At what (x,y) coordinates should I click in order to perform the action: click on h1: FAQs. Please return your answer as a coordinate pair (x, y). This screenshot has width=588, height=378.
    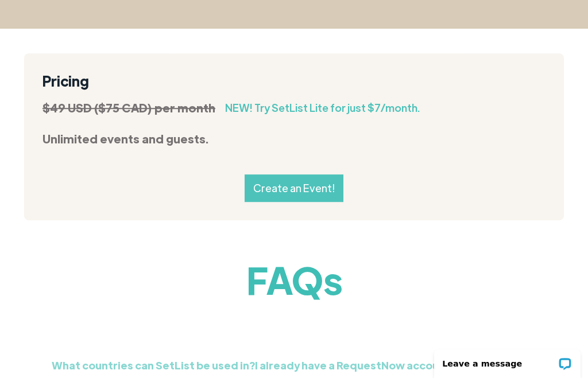
    Looking at the image, I should click on (294, 279).